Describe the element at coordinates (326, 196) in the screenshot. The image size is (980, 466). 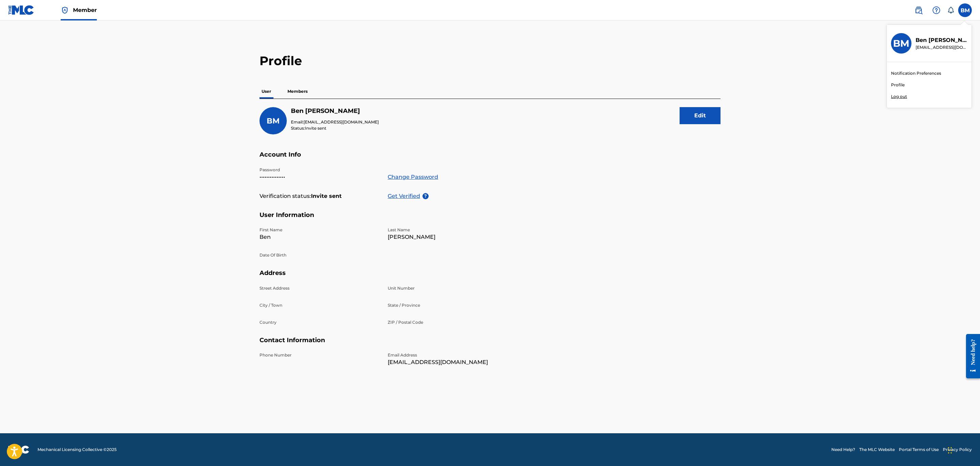
I see `strong: Invite sent` at that location.